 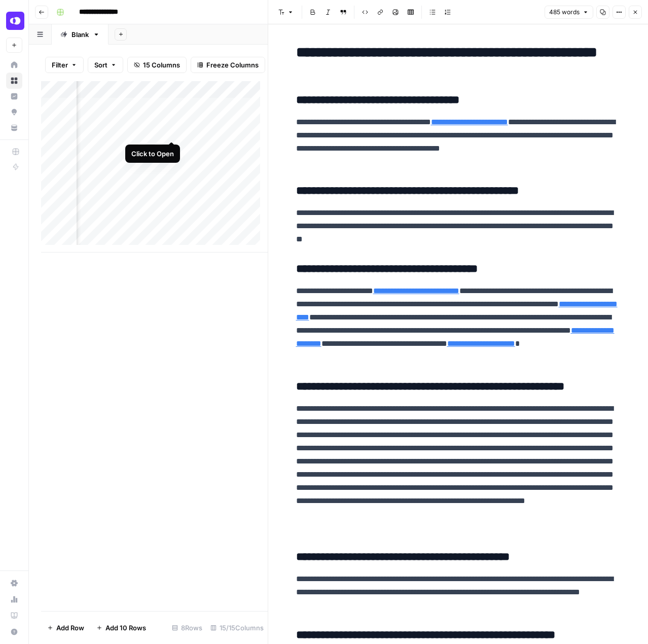 What do you see at coordinates (121, 628) in the screenshot?
I see `button: Add 10 Rows` at bounding box center [121, 628].